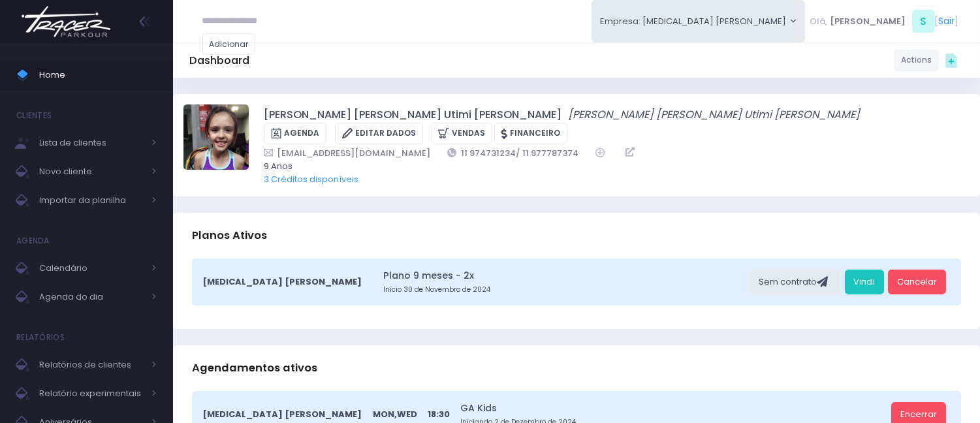 This screenshot has height=423, width=980. Describe the element at coordinates (951, 60) in the screenshot. I see `div: Quick actions` at that location.